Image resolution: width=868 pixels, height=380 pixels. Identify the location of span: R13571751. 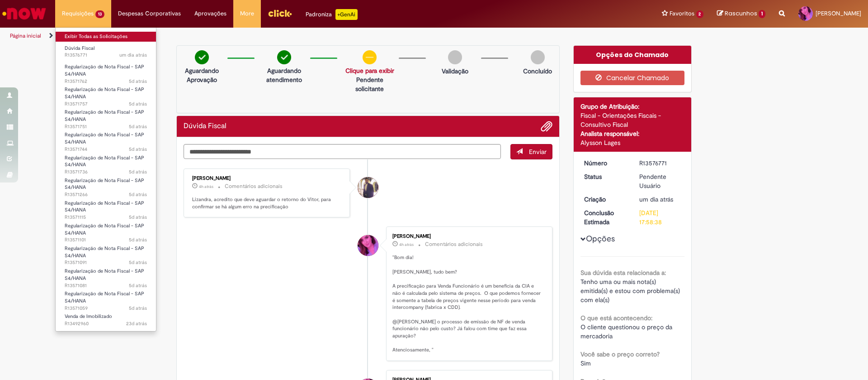
(106, 126).